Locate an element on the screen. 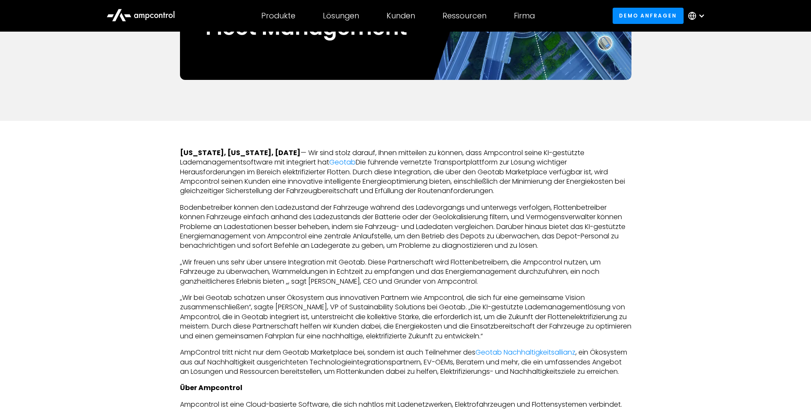 The height and width of the screenshot is (411, 811). div: Ressourcen is located at coordinates (464, 16).